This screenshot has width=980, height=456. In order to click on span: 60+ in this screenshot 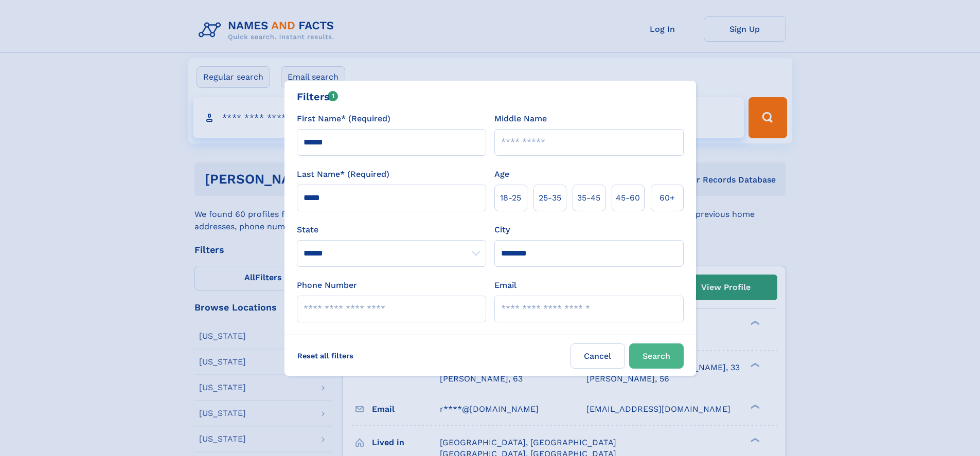, I will do `click(668, 198)`.